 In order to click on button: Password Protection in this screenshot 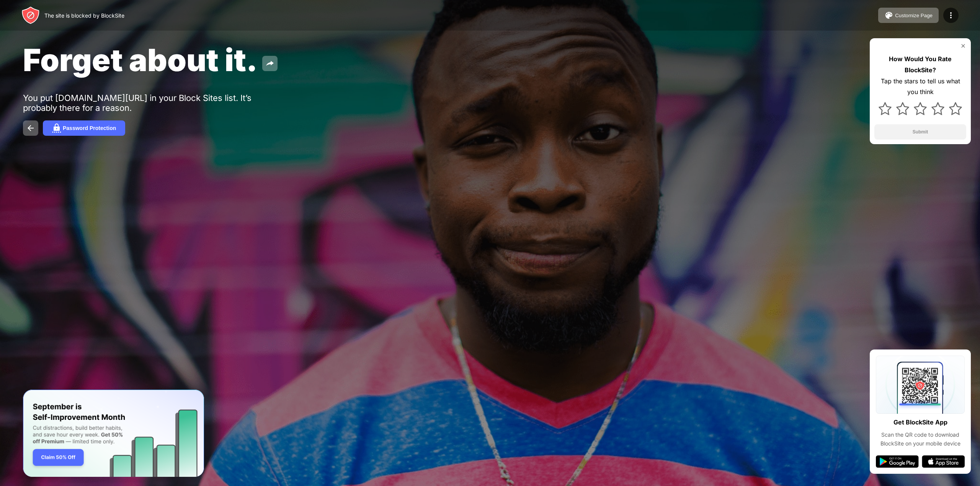, I will do `click(84, 128)`.